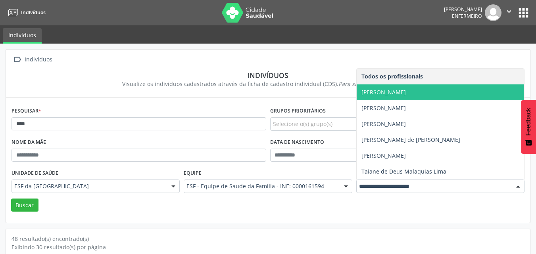 This screenshot has width=536, height=254. Describe the element at coordinates (268, 239) in the screenshot. I see `div: 48 resultado(s) encontrado(s)` at that location.